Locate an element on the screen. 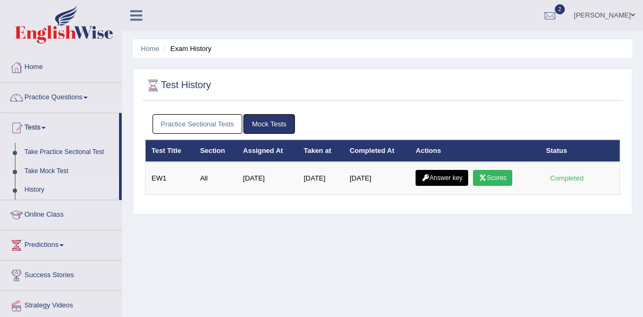  th: Section is located at coordinates (215, 151).